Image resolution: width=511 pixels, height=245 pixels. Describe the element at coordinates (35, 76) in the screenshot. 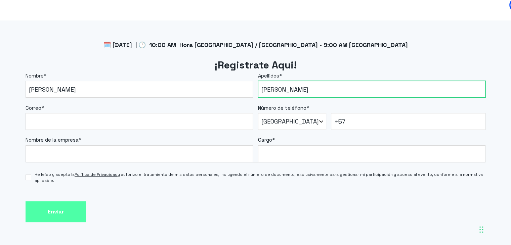

I see `span: Nombre` at that location.